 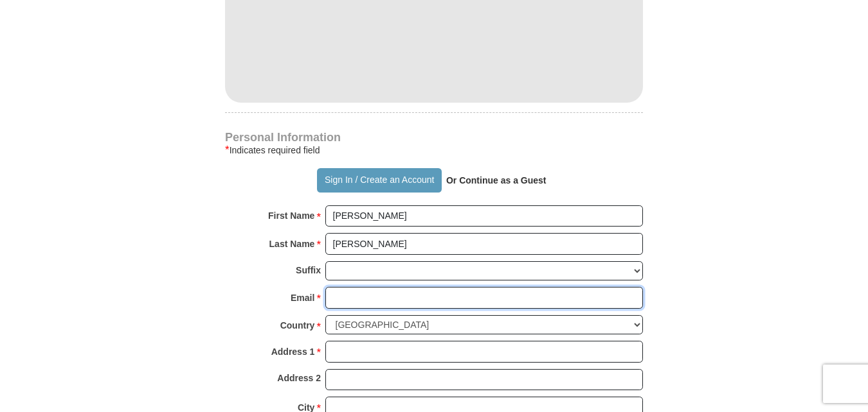 What do you see at coordinates (302, 298) in the screenshot?
I see `strong: Email` at bounding box center [302, 298].